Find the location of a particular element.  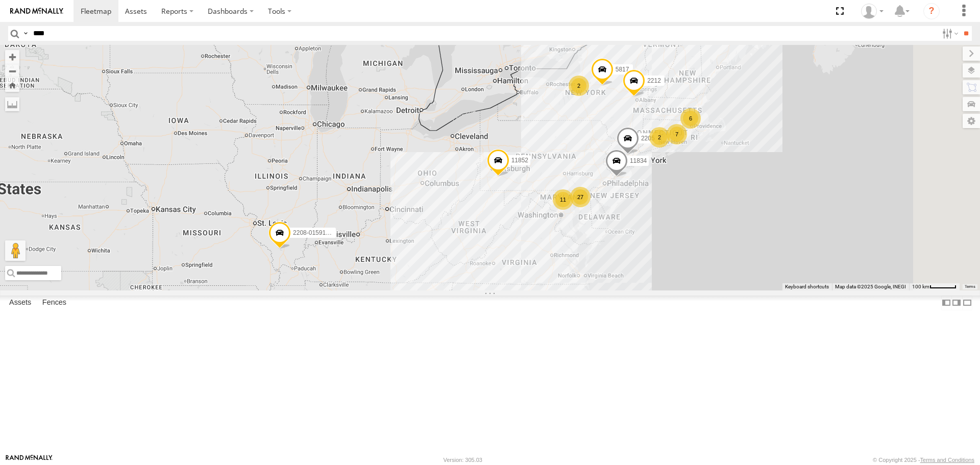

div: 6 is located at coordinates (691, 118).